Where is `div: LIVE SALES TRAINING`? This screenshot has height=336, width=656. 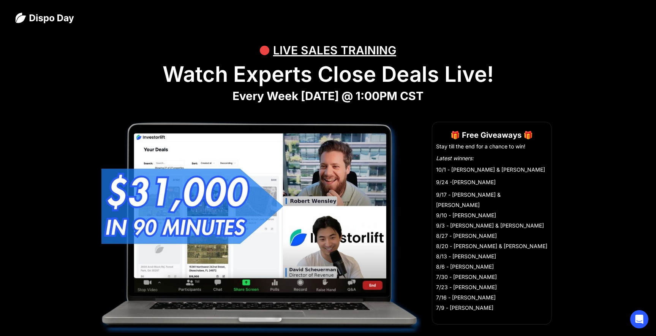
div: LIVE SALES TRAINING is located at coordinates (335, 50).